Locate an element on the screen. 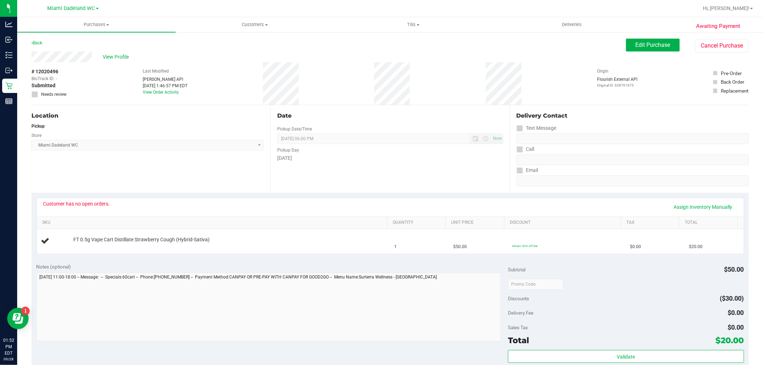  label: Call is located at coordinates (526, 149).